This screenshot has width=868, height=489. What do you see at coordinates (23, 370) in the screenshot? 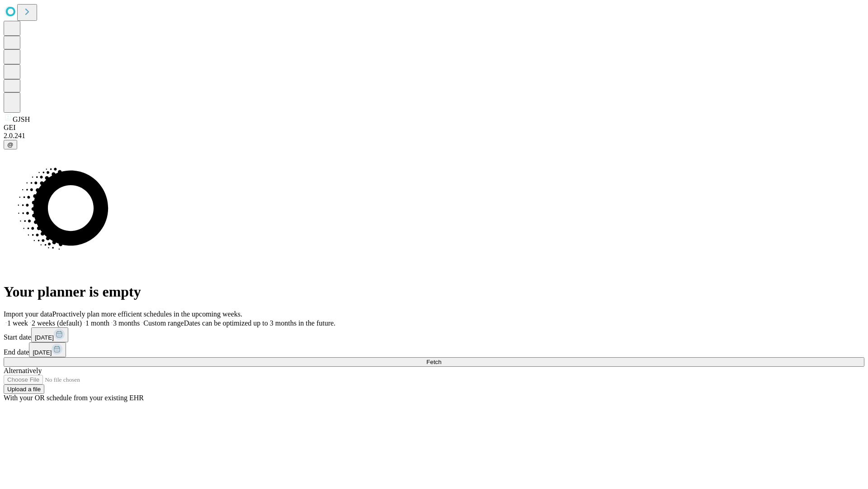
I see `span: Alternatively` at bounding box center [23, 370].